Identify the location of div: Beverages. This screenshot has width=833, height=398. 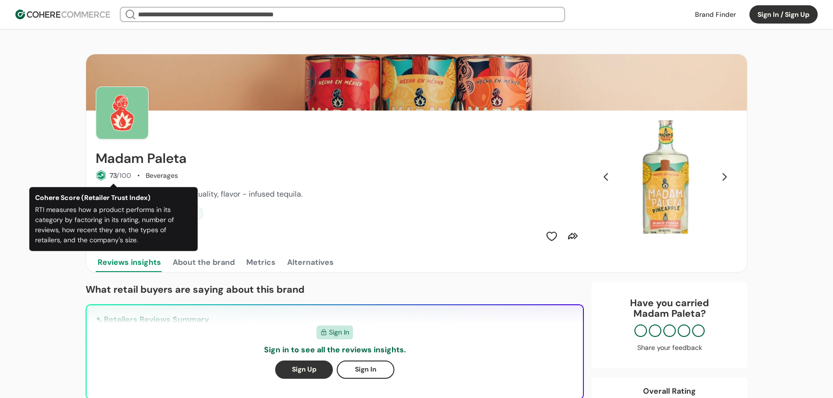
(162, 176).